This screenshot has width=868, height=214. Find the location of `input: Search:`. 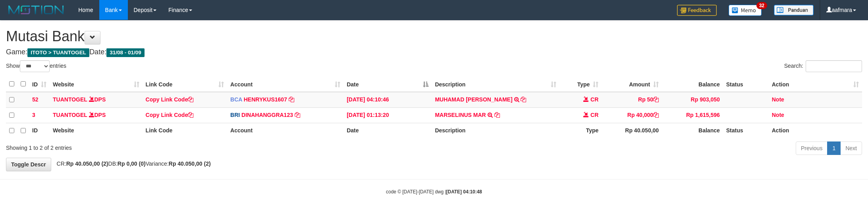

input: Search: is located at coordinates (834, 66).